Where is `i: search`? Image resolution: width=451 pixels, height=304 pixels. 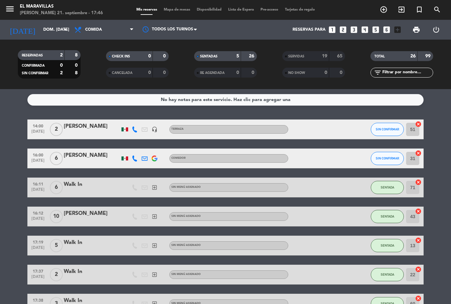 i: search is located at coordinates (437, 10).